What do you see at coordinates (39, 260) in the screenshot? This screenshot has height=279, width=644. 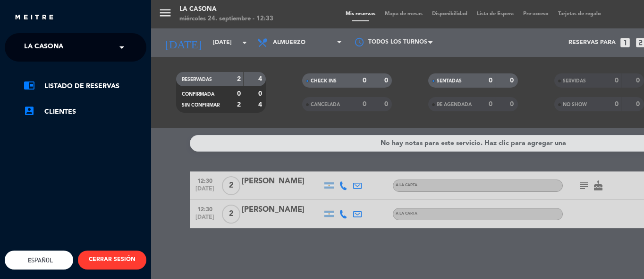 I see `span: Español` at bounding box center [39, 260].